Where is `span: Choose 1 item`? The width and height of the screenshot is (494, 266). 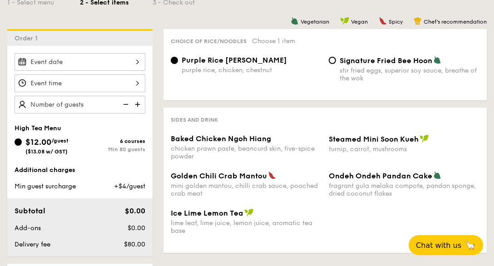 span: Choose 1 item is located at coordinates (273, 41).